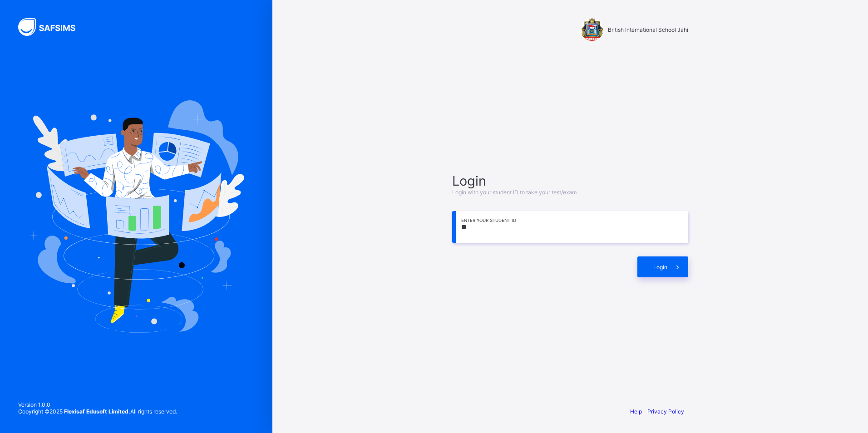 The height and width of the screenshot is (433, 868). I want to click on span: Login with your student ID to take your test/exam, so click(514, 192).